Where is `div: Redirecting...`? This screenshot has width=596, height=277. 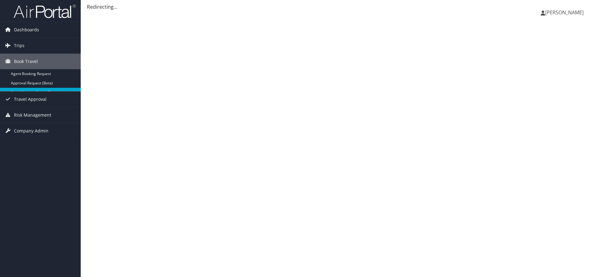 div: Redirecting... is located at coordinates (338, 7).